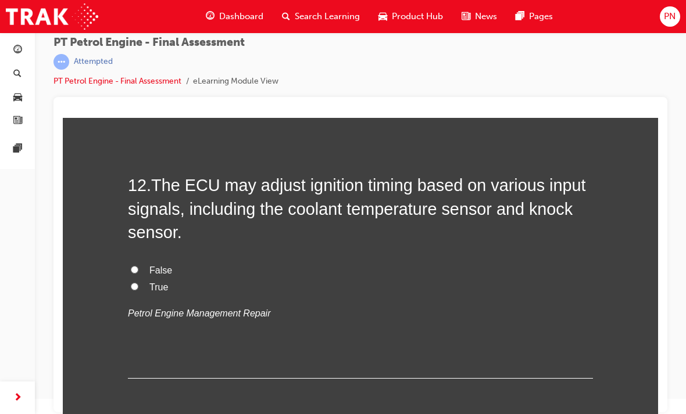  I want to click on h2: 12 ., so click(298, 91).